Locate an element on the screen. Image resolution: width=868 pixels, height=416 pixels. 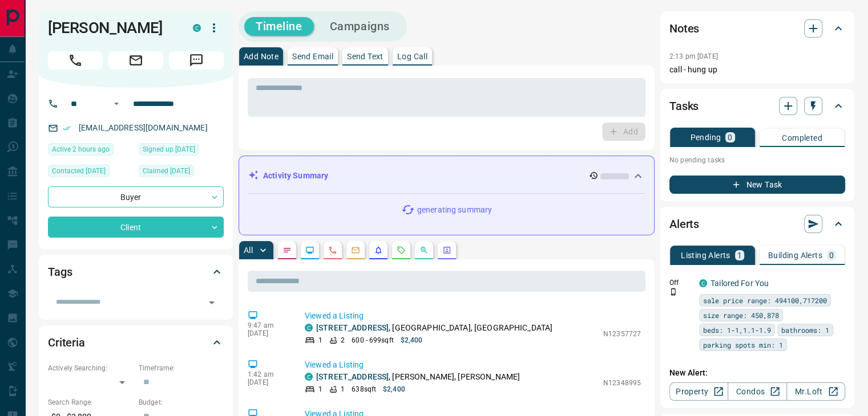
svg: Notes is located at coordinates (287, 251).